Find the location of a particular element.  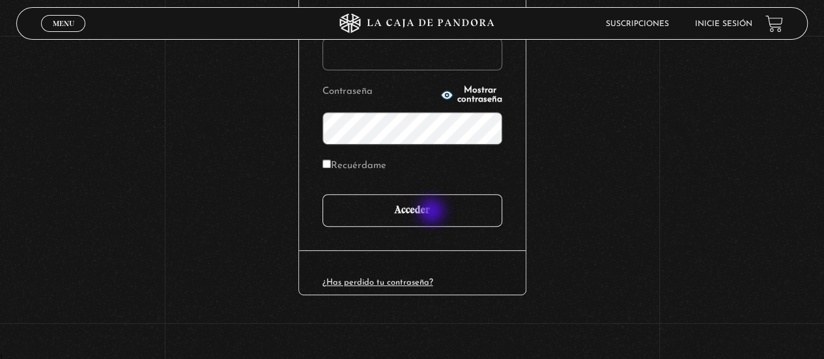

span: Cerrar is located at coordinates (63, 35).